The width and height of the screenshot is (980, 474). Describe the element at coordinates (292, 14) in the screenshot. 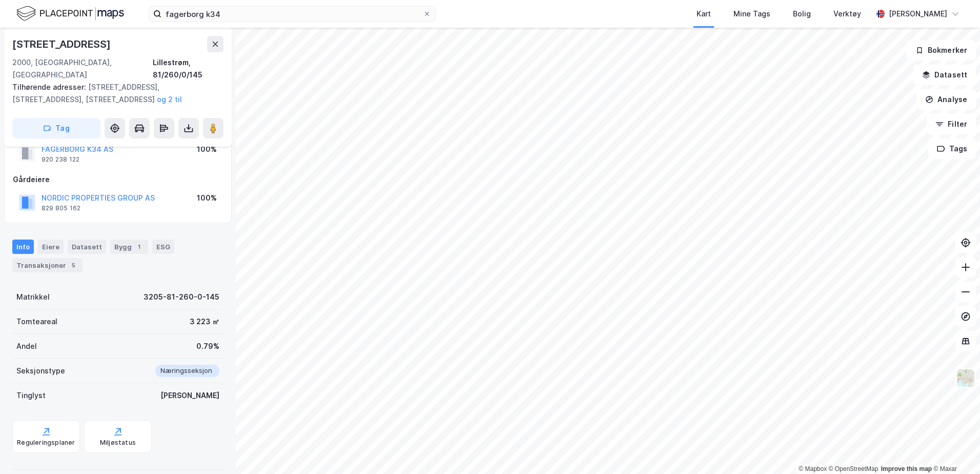

I see `input: Søk på adresse, matrikkel, gårdeiere, leietakere eller personer` at that location.